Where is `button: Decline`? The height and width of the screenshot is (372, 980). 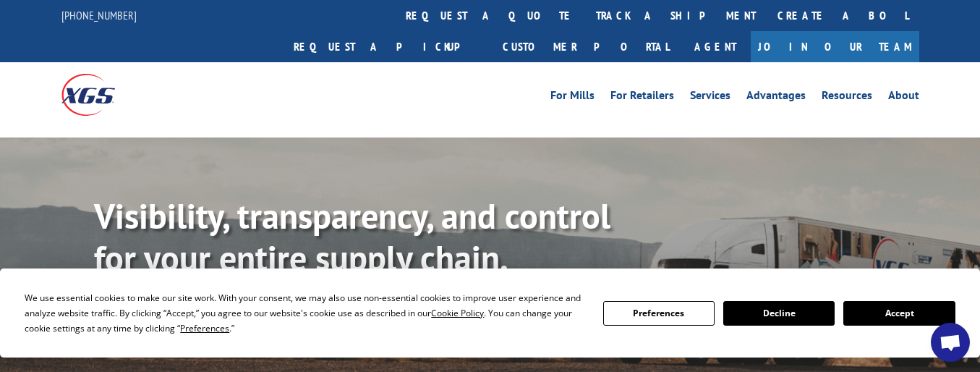
button: Decline is located at coordinates (779, 313).